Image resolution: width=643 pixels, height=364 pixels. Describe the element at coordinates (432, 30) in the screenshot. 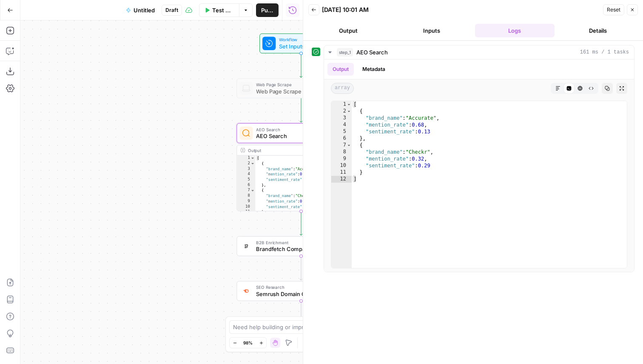

I see `button: Inputs` at that location.